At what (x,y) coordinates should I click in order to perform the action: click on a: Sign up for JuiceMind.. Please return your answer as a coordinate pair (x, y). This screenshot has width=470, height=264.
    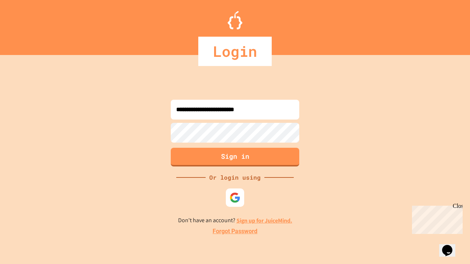
    Looking at the image, I should click on (264, 220).